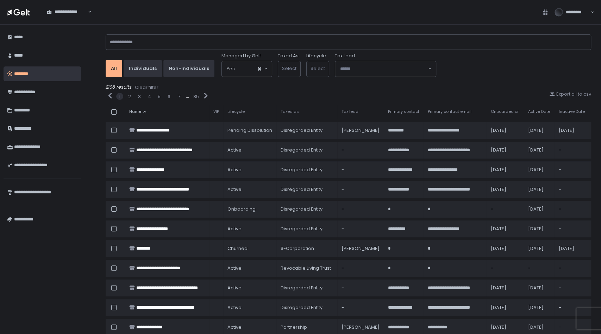 This screenshot has height=334, width=601. What do you see at coordinates (143, 69) in the screenshot?
I see `div: Individuals` at bounding box center [143, 69].